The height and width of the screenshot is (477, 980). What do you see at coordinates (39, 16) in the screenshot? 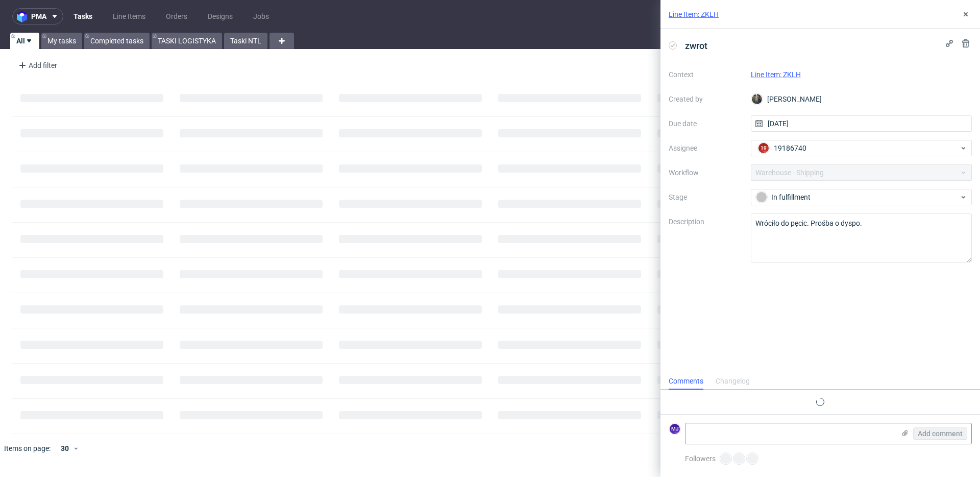
I see `span: pma` at bounding box center [39, 16].